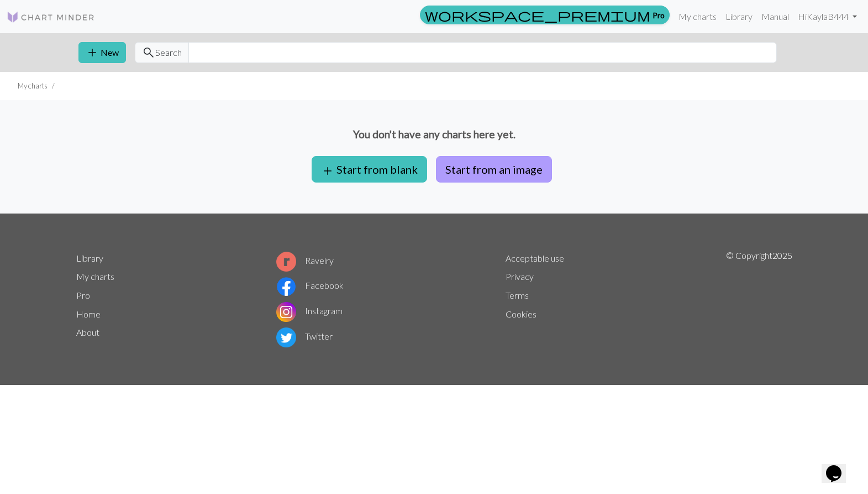 This screenshot has height=494, width=868. I want to click on span: workspace_premium, so click(538, 15).